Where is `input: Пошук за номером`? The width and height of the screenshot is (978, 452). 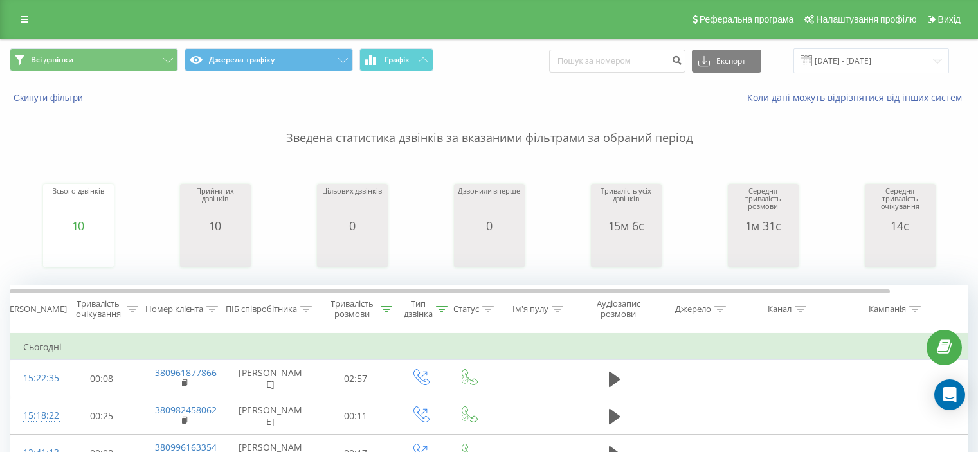 input: Пошук за номером is located at coordinates (618, 61).